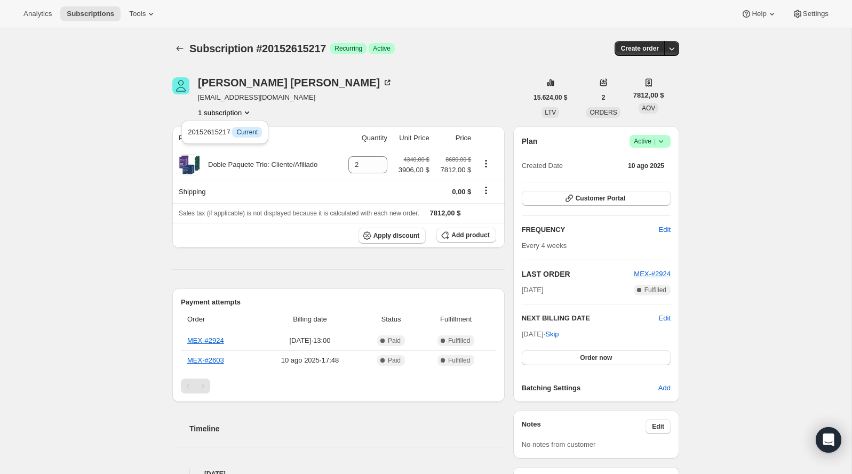 The width and height of the screenshot is (852, 474). I want to click on button: 15.624,00 $, so click(550, 98).